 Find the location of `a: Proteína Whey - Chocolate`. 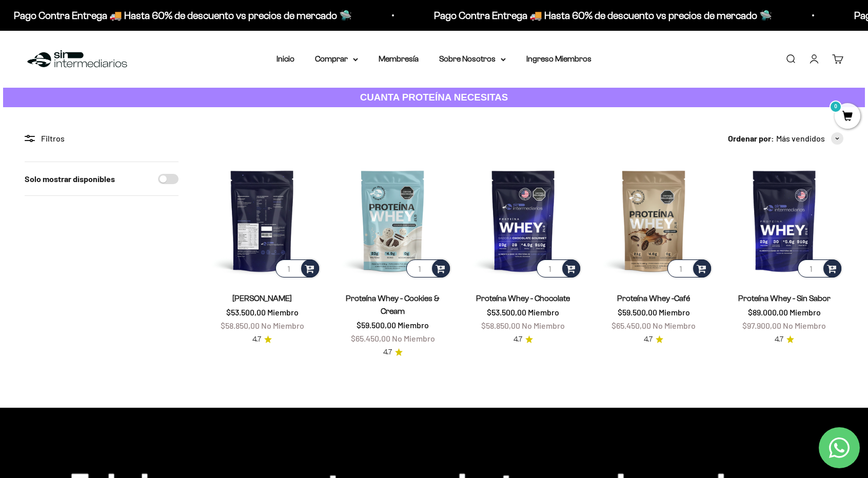

a: Proteína Whey - Chocolate is located at coordinates (523, 298).